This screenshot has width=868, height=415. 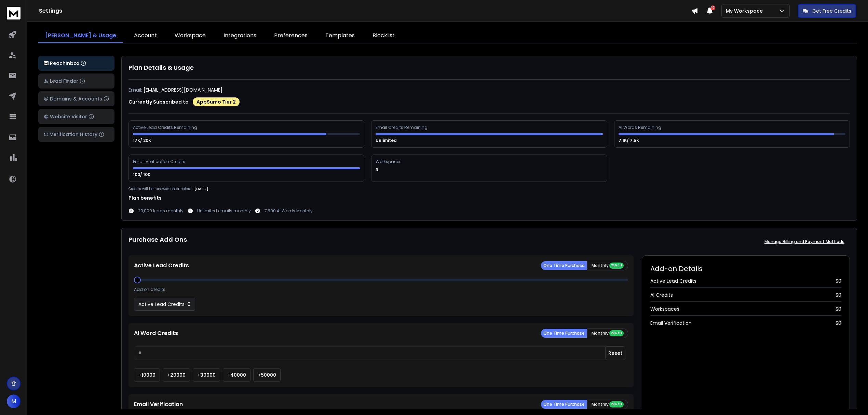 What do you see at coordinates (158, 404) in the screenshot?
I see `p: Email Verification` at bounding box center [158, 404].